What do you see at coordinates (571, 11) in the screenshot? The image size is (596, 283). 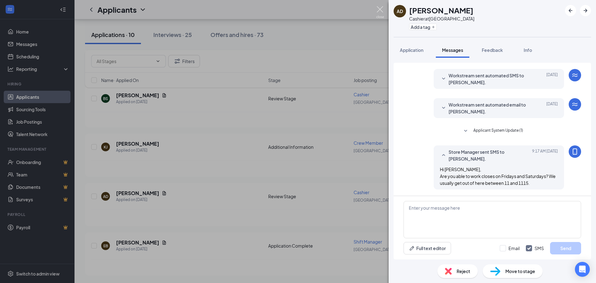 I see `svg: ArrowLeftNew` at bounding box center [571, 11].